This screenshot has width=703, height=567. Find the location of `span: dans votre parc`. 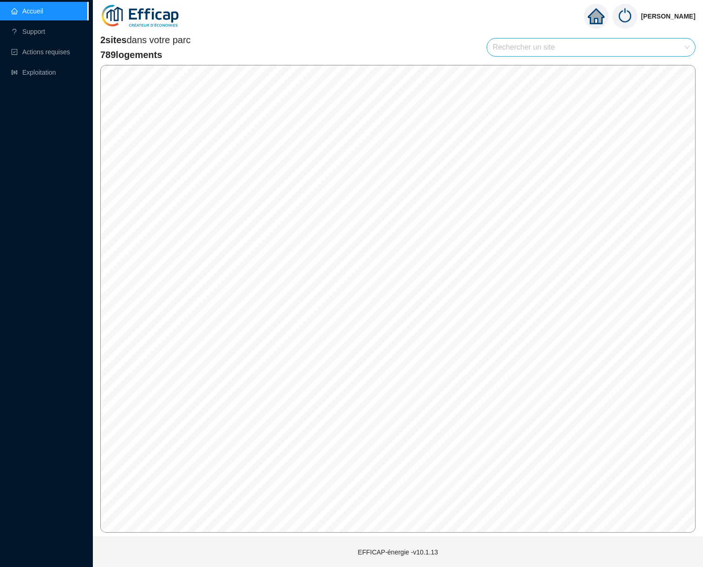

span: dans votre parc is located at coordinates (145, 40).